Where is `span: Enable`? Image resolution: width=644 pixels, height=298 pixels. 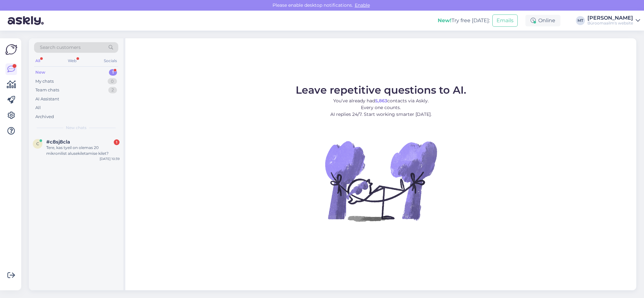
span: Enable is located at coordinates (362, 5).